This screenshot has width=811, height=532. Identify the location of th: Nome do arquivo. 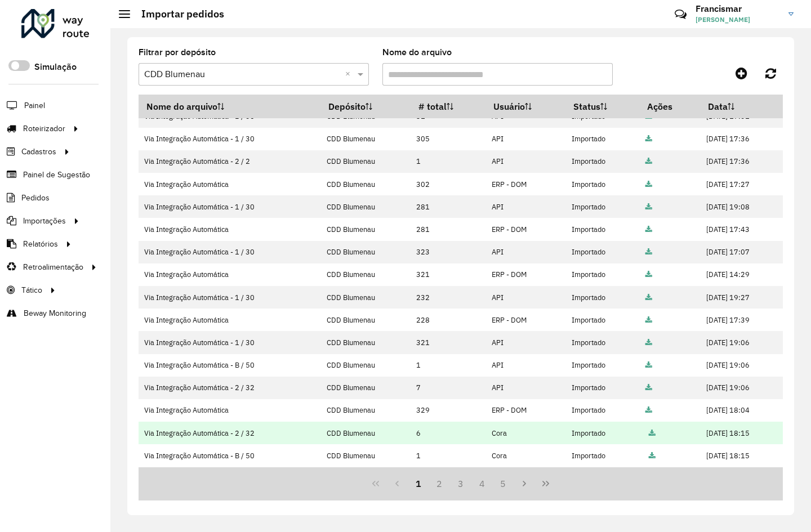
(229, 107).